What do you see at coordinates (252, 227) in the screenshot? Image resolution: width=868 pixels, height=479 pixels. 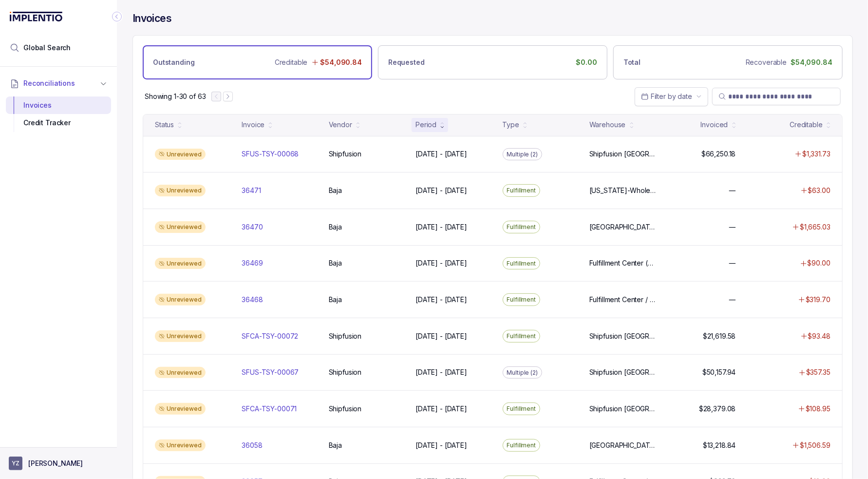 I see `p: 36470` at bounding box center [252, 227].